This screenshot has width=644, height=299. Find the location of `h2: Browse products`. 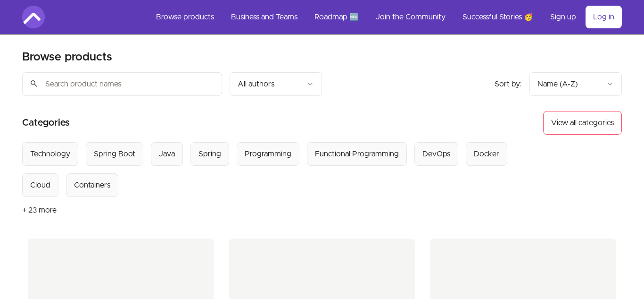

h2: Browse products is located at coordinates (67, 57).